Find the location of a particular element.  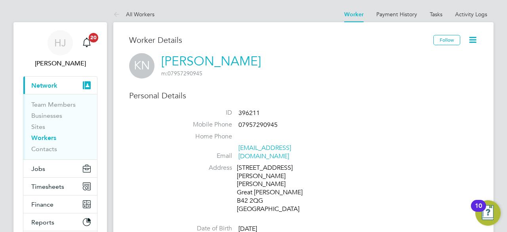

span: Finance is located at coordinates (42, 204).